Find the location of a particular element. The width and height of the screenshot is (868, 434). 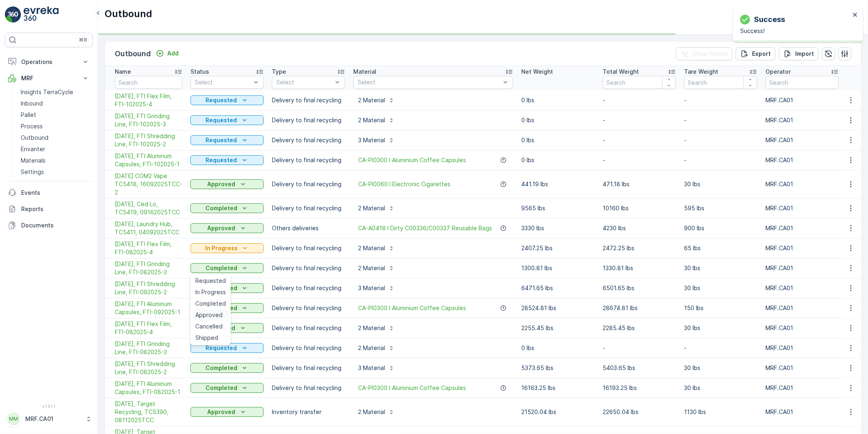

p: In Progress is located at coordinates (221, 248).